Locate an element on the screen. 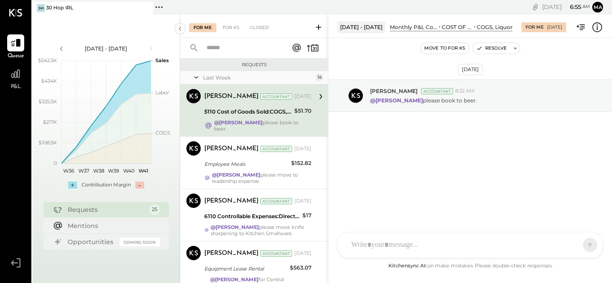  div: Mentions is located at coordinates (111, 226).